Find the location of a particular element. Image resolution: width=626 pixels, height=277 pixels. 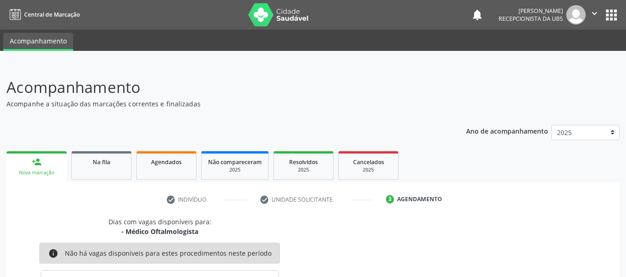

div: person_add is located at coordinates (37, 162).